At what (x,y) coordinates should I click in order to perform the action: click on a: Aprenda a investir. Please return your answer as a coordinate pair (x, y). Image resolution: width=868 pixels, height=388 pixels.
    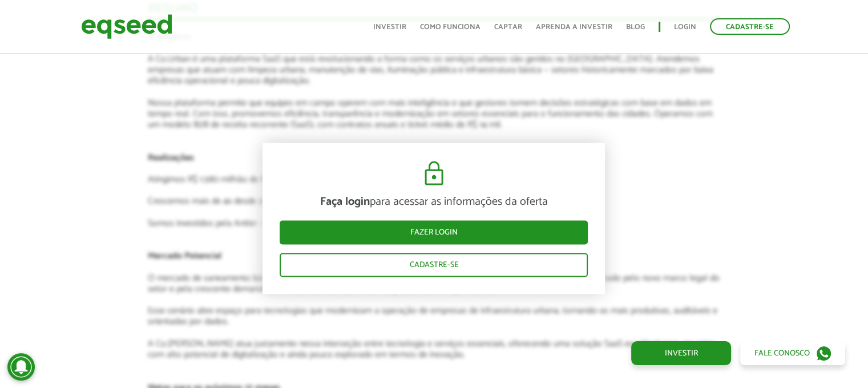
    Looking at the image, I should click on (574, 27).